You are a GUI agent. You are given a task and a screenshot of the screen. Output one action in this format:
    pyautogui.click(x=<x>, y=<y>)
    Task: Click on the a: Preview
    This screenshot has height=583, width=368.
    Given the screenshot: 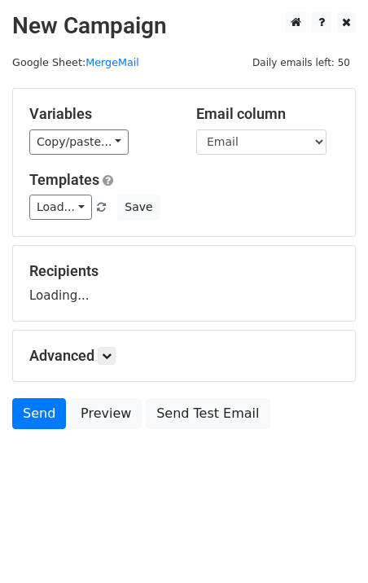 What is the action you would take?
    pyautogui.click(x=106, y=414)
    